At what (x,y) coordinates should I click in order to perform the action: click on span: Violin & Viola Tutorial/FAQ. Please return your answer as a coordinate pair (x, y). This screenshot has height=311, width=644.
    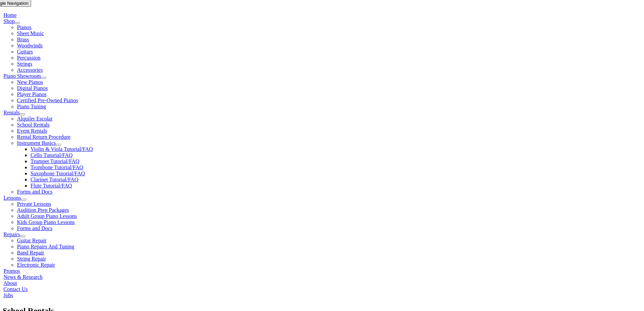
    Looking at the image, I should click on (61, 149).